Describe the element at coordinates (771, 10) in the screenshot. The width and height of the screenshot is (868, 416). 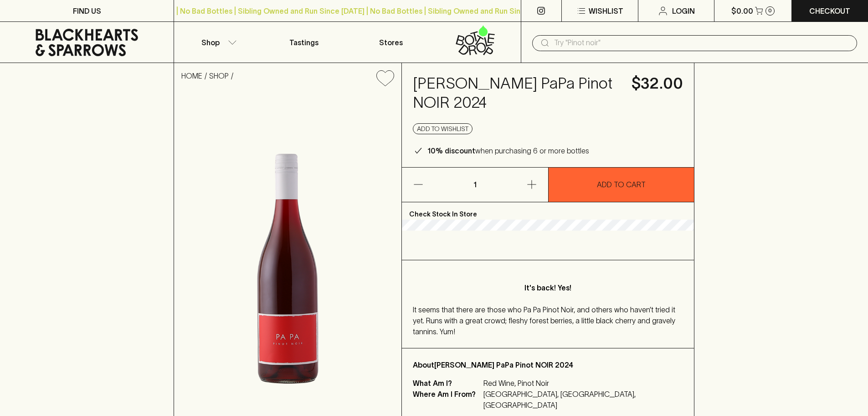
I see `p: 0` at that location.